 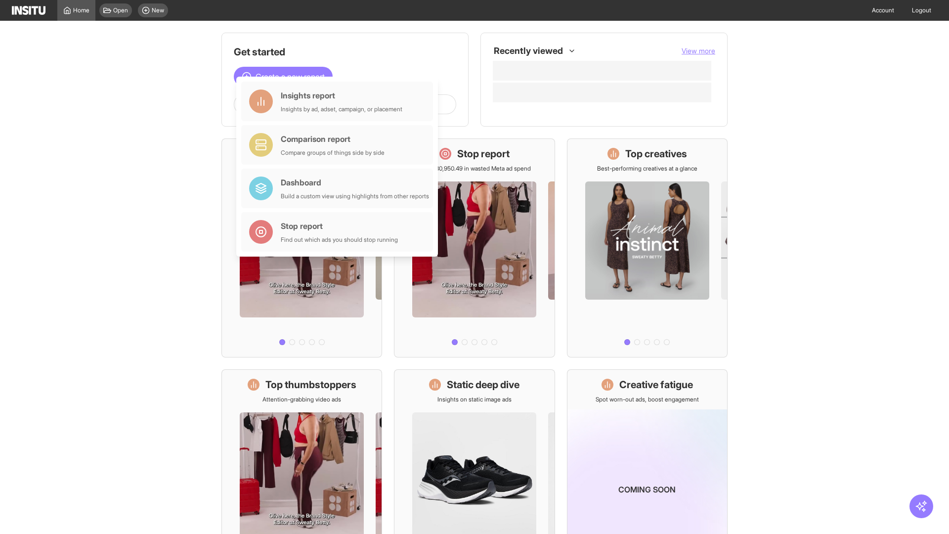 I want to click on div: Compare groups of things side by side, so click(x=333, y=153).